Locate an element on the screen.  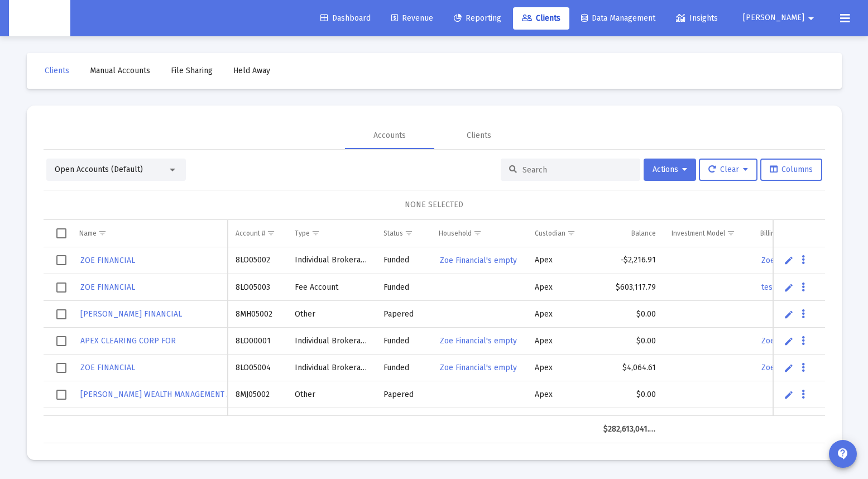
div: Account # is located at coordinates (251, 233).